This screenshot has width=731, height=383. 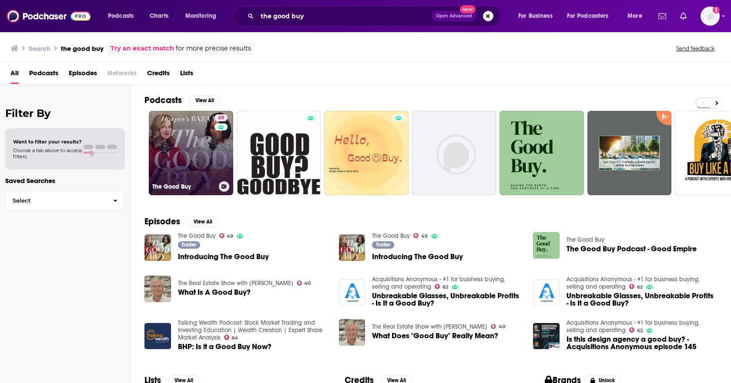 I want to click on span: Logged in as AtriaBooks, so click(x=710, y=16).